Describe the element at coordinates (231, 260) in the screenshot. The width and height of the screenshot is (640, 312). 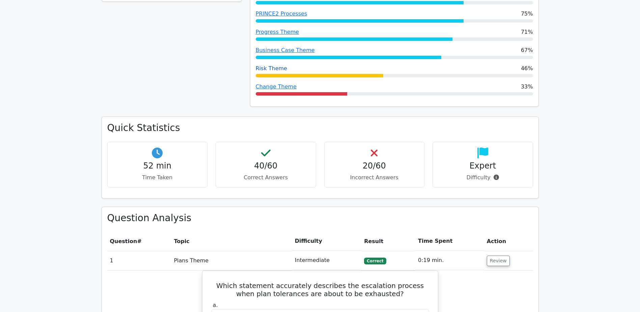
I see `td: Plans Theme` at that location.